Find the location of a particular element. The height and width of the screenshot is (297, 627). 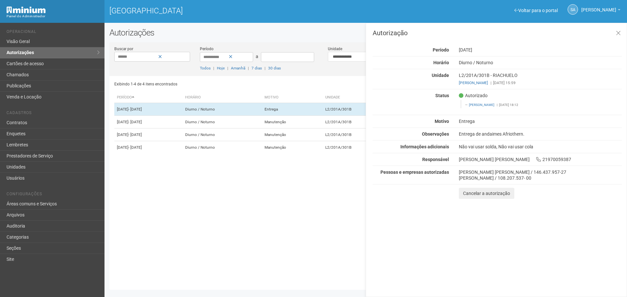

button: Cancelar a autorização is located at coordinates (486, 194).